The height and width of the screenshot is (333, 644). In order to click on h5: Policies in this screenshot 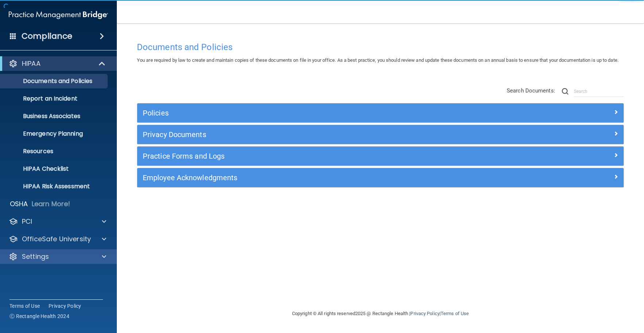, I will do `click(319, 113)`.